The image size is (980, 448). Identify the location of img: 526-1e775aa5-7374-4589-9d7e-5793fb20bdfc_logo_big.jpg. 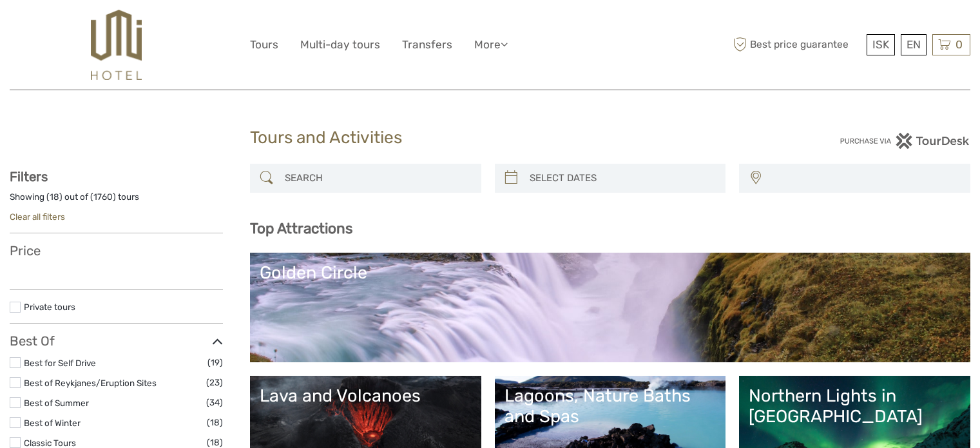
(116, 44).